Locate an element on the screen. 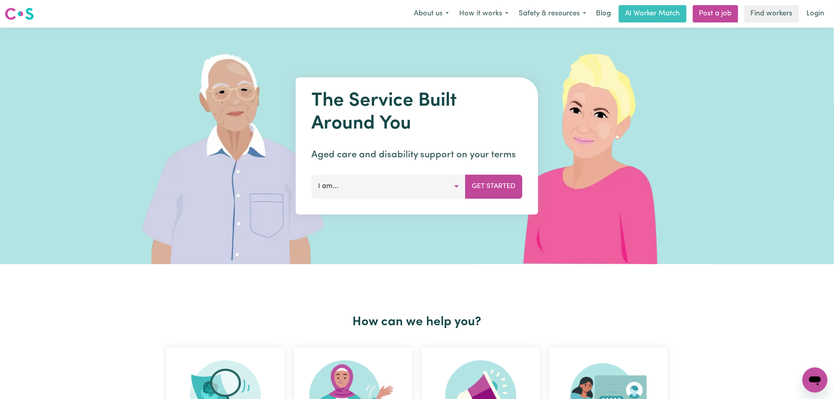  h2: How can we help you? is located at coordinates (417, 322).